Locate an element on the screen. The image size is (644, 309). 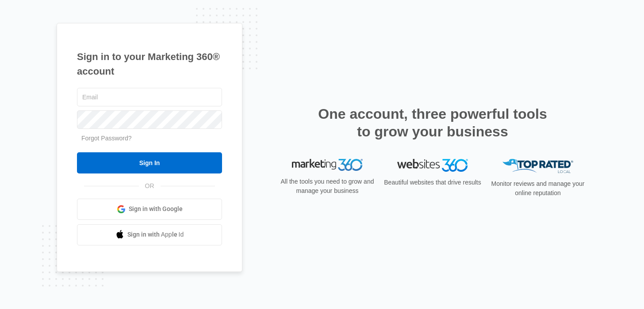
p: All the tools you need to grow and manage your business is located at coordinates (327, 187).